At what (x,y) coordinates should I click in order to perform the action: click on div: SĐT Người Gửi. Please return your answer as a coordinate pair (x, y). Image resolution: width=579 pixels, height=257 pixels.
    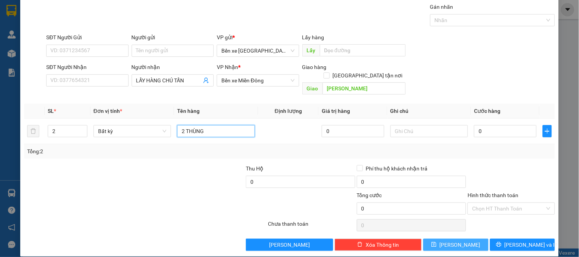
    Looking at the image, I should click on (87, 37).